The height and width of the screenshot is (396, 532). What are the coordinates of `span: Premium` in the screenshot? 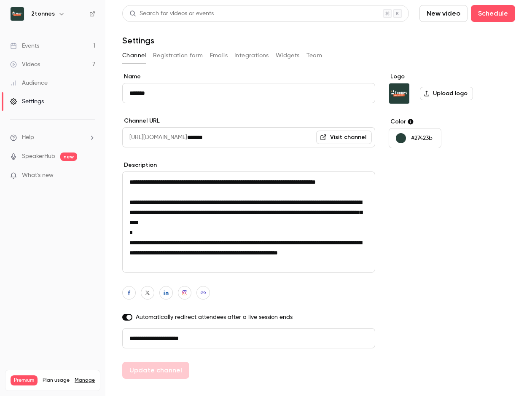 It's located at (24, 380).